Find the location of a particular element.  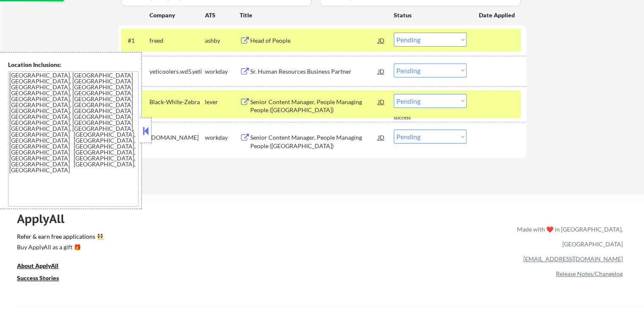

a: About ApplyAll is located at coordinates (44, 266).